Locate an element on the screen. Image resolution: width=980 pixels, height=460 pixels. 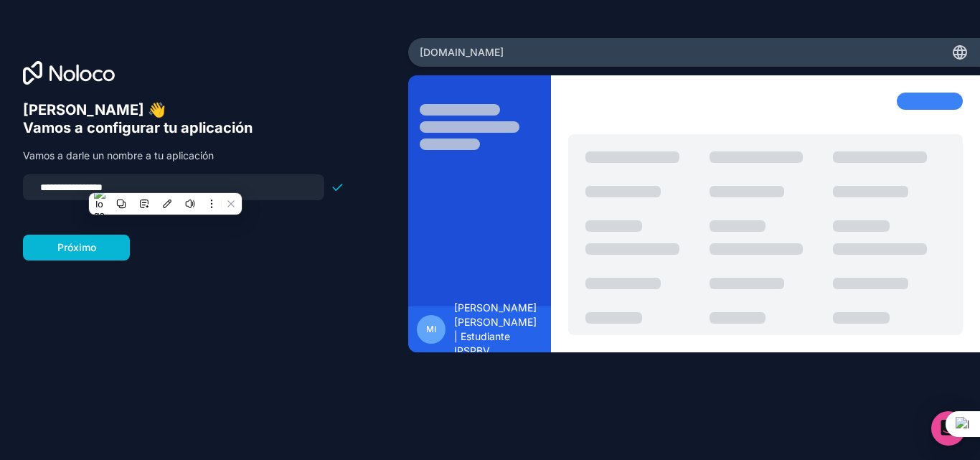
font: Vamos a configurar tu aplicación is located at coordinates (138, 128).